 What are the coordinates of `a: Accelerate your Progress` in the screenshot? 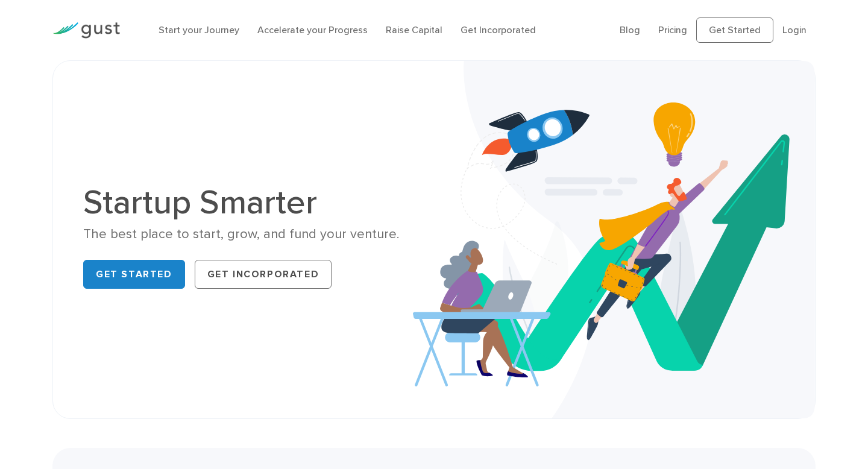 It's located at (313, 30).